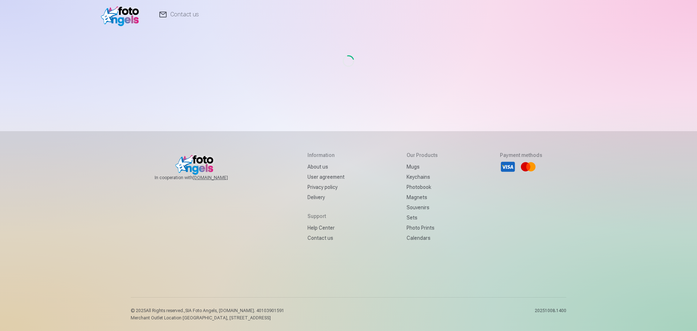  Describe the element at coordinates (422, 177) in the screenshot. I see `a: Keychains` at that location.